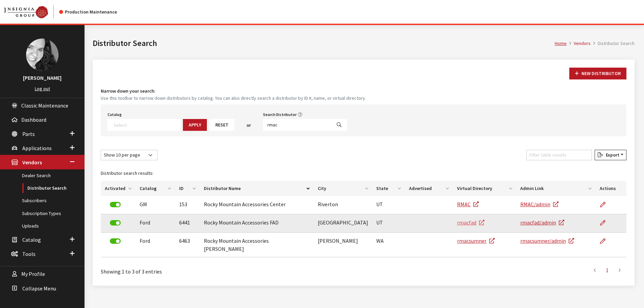 This screenshot has height=308, width=644. I want to click on a: rmacfad/admin, so click(542, 222).